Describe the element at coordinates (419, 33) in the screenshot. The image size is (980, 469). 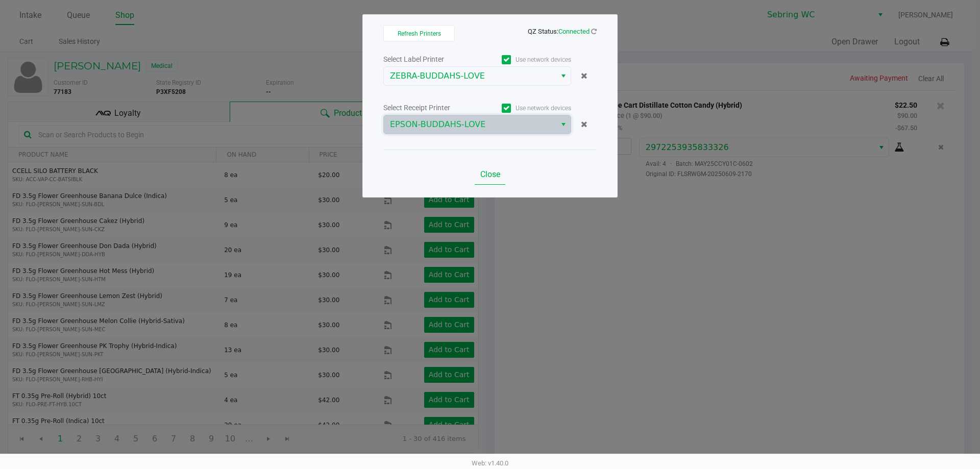
I see `button: Refresh Printers` at that location.